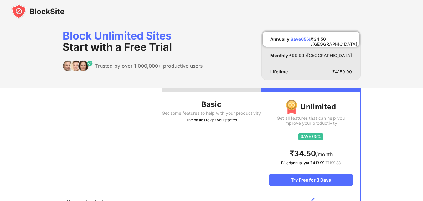  What do you see at coordinates (311, 154) in the screenshot?
I see `div: /month` at bounding box center [311, 154].